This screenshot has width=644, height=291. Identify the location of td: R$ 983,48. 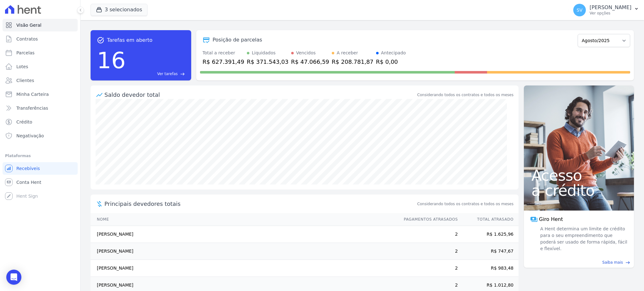
(488, 269).